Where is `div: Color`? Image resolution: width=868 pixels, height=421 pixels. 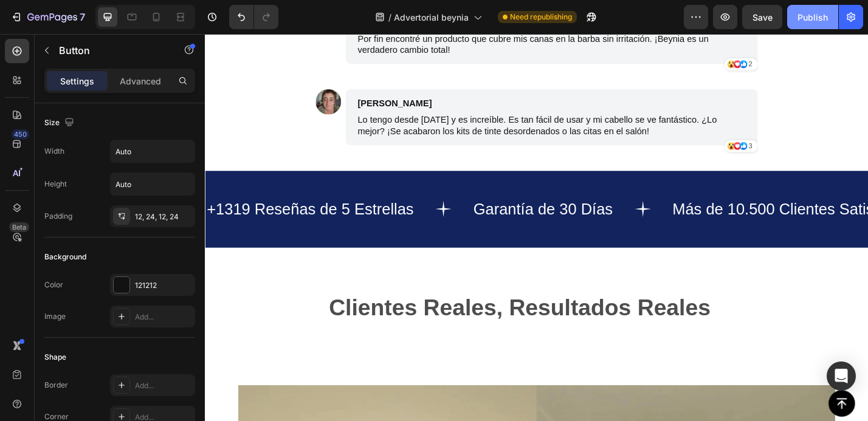 div: Color is located at coordinates (53, 284).